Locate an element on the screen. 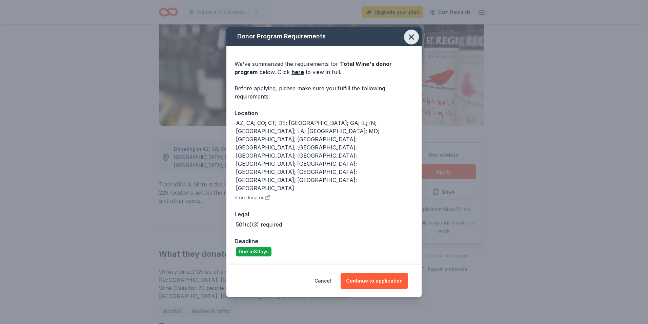 The height and width of the screenshot is (324, 648). div: Due in 8 days is located at coordinates (254, 251).